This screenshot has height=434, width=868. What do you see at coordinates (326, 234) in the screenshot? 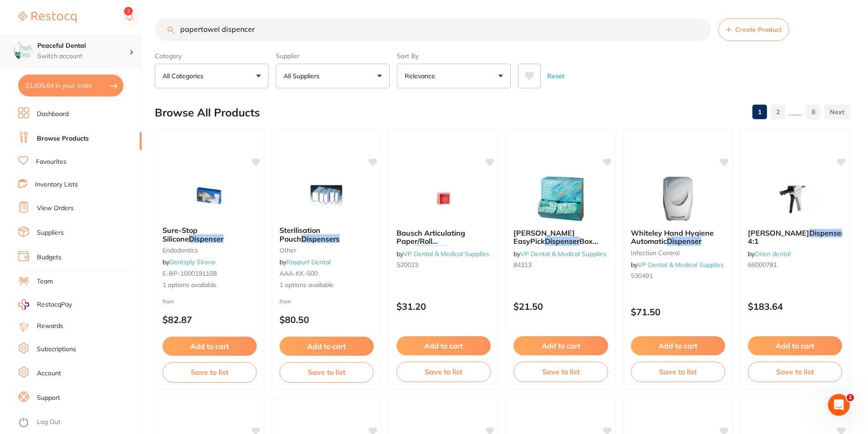
I see `b: Sterilisation Pouch Dispensers` at bounding box center [326, 234].